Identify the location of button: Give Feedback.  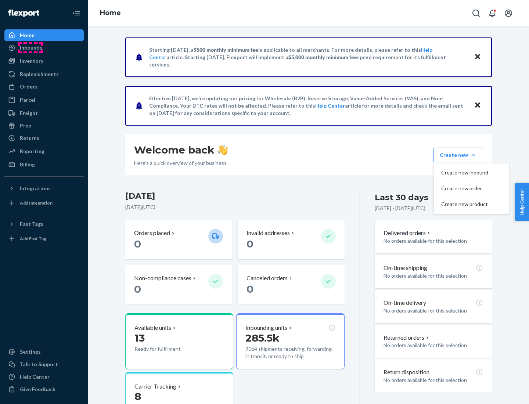
(44, 390).